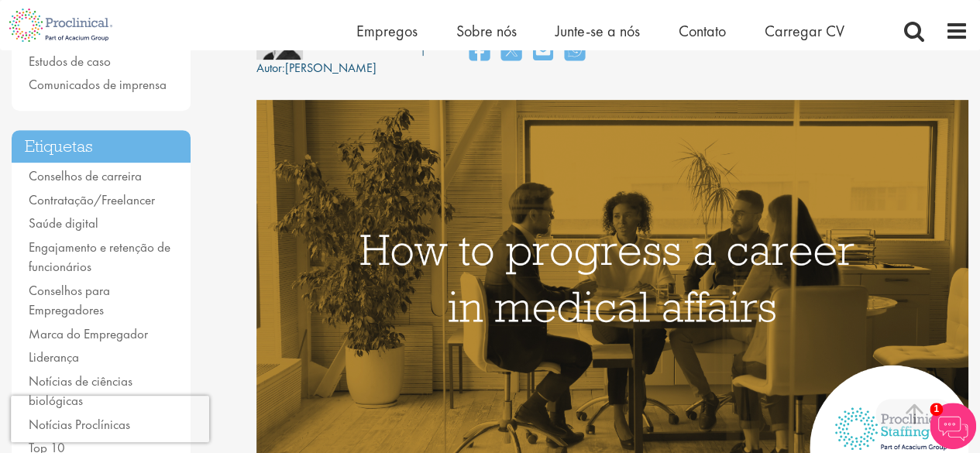 This screenshot has width=980, height=453. Describe the element at coordinates (270, 68) in the screenshot. I see `font: Autor:` at that location.